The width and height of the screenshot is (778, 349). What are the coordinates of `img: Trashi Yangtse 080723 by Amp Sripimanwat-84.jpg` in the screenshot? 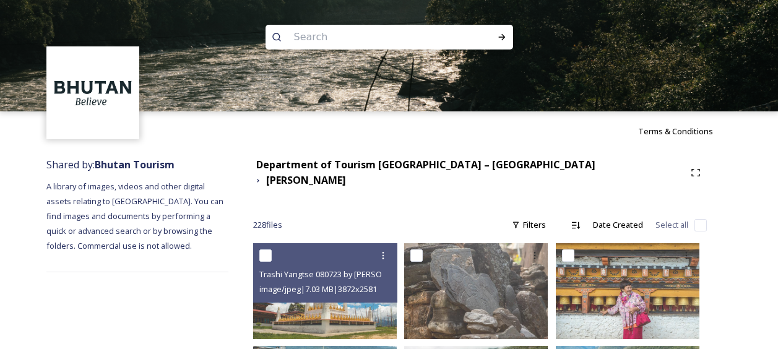 It's located at (628, 291).